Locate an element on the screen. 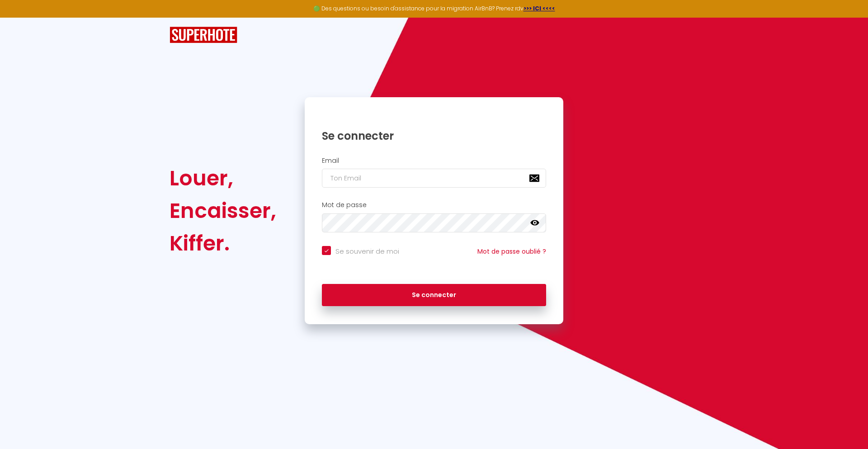 The image size is (868, 449). div: Encaisser, is located at coordinates (223, 211).